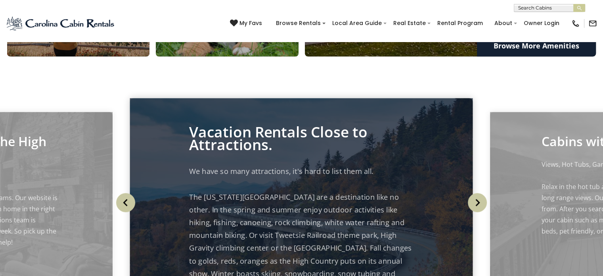 The image size is (603, 276). Describe the element at coordinates (125, 202) in the screenshot. I see `button: Previous` at that location.